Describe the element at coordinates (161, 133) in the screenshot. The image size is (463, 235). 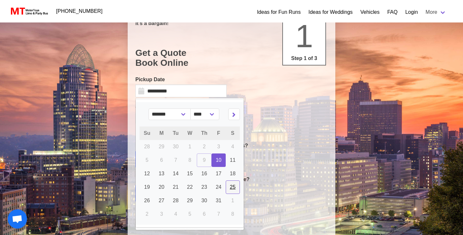
I see `span: M` at that location.